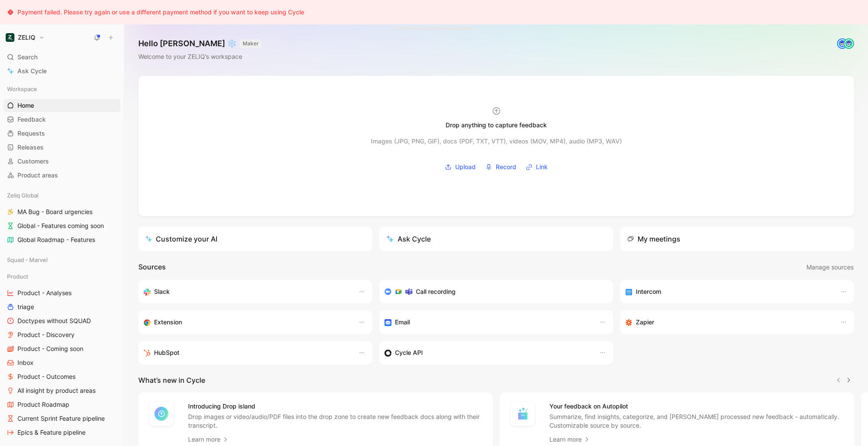 Image resolution: width=868 pixels, height=446 pixels. Describe the element at coordinates (496, 141) in the screenshot. I see `div: Images (JPG, PNG, GIF), docs (PDF, TXT, VTT), videos (MOV, MP4), audio (MP3, WAV)` at that location.